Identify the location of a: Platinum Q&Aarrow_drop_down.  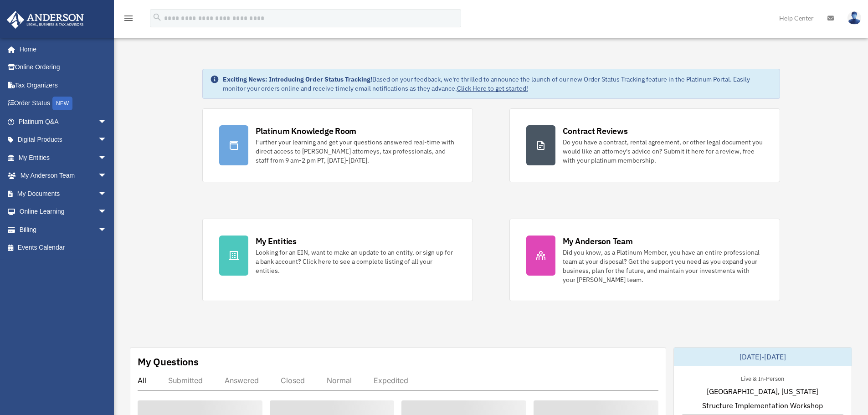
(63, 121).